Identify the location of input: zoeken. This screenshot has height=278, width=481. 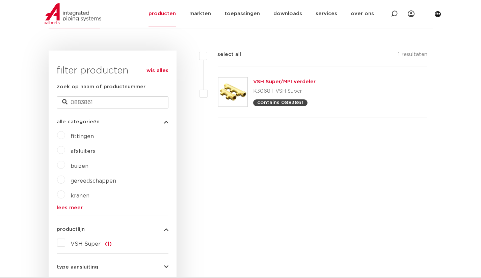
(112, 103).